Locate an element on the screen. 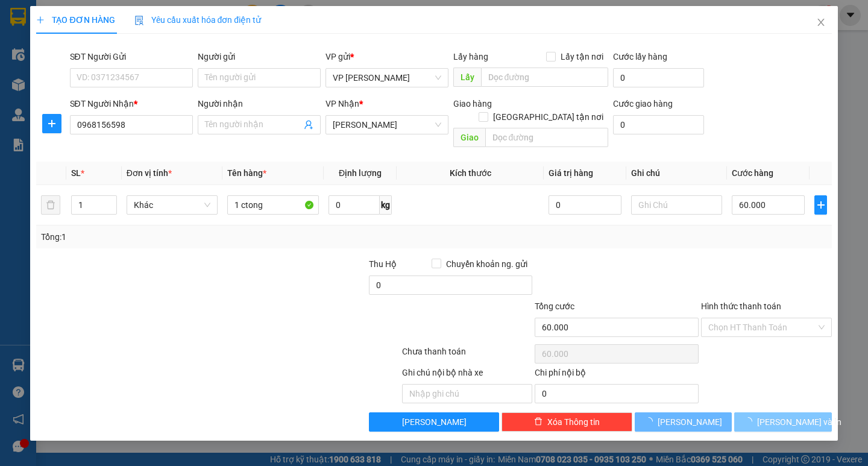 This screenshot has height=466, width=868. div: SĐT Người Gửi is located at coordinates (131, 56).